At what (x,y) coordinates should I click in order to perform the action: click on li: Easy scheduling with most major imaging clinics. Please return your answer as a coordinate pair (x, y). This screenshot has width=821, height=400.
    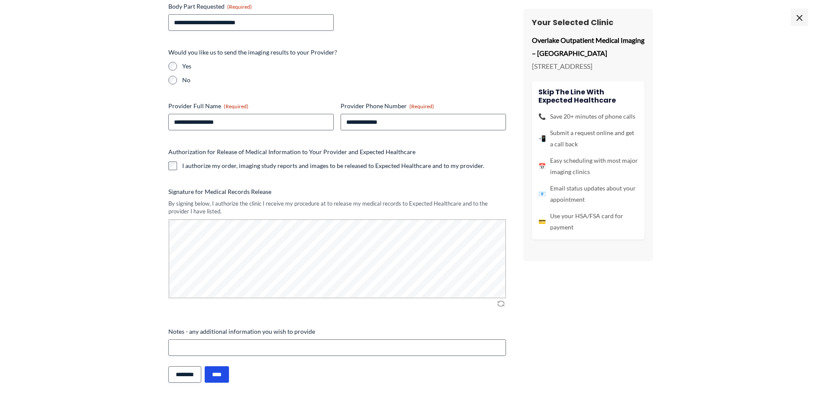
    Looking at the image, I should click on (588, 166).